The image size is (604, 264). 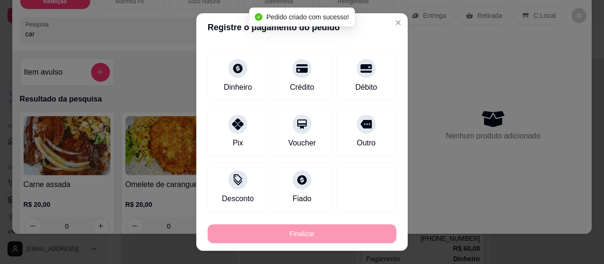 What do you see at coordinates (302, 199) in the screenshot?
I see `div: Fiado` at bounding box center [302, 199].